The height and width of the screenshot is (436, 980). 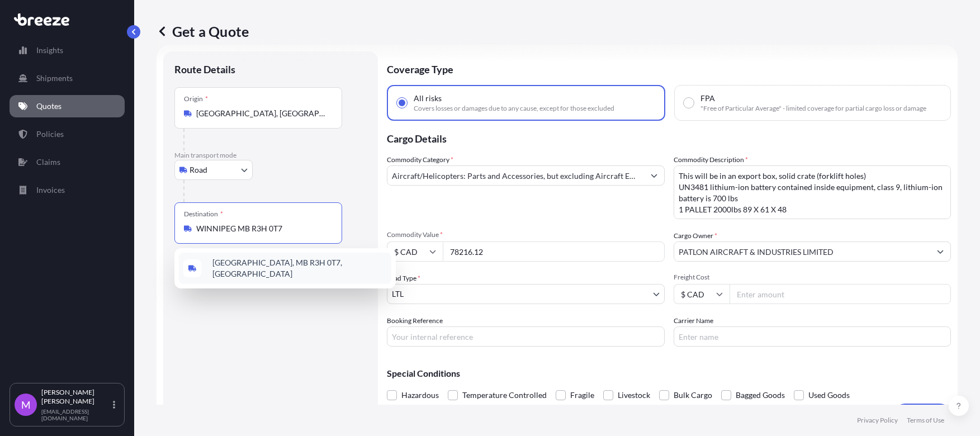 I want to click on input: Origin, so click(x=262, y=113).